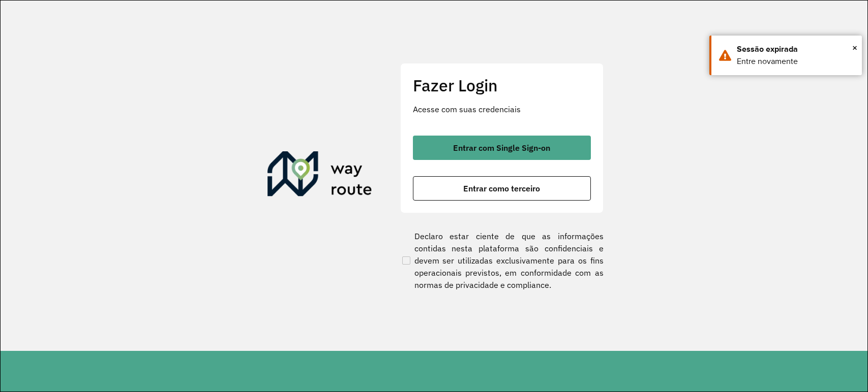 The image size is (868, 392). I want to click on span: Entrar como terceiro, so click(502, 188).